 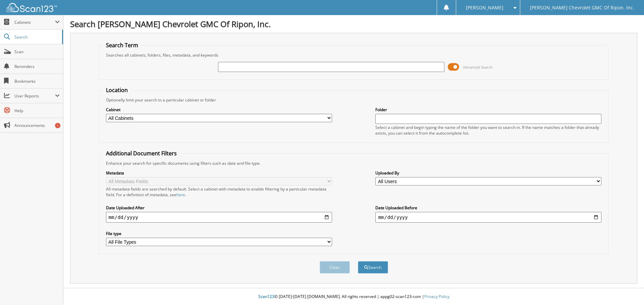 I want to click on span: Advanced Search, so click(x=478, y=67).